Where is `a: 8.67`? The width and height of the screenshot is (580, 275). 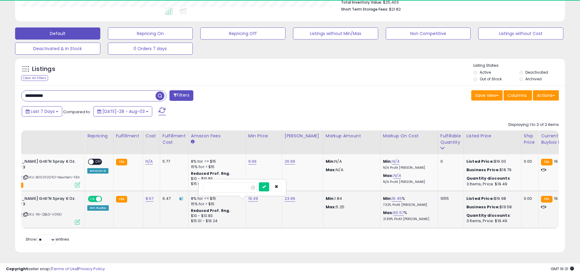 a: 8.67 is located at coordinates (149, 199).